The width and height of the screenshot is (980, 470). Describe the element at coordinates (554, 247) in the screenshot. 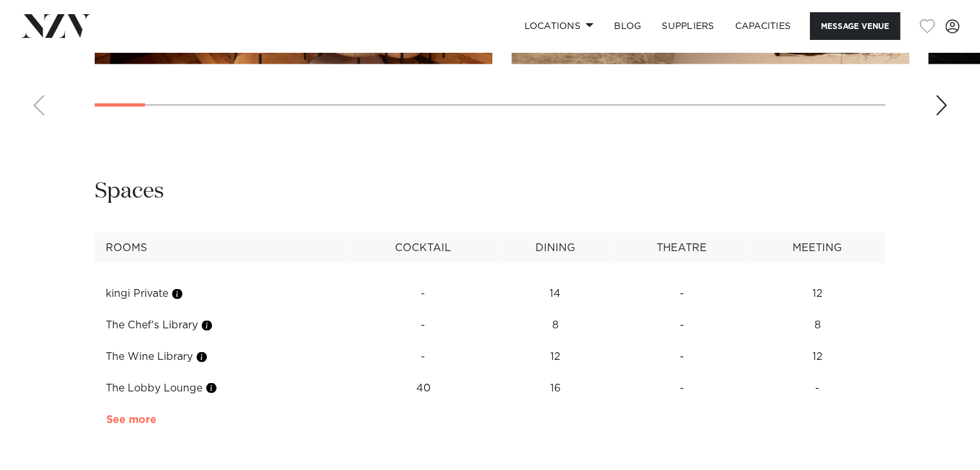

I see `th: Dining` at that location.